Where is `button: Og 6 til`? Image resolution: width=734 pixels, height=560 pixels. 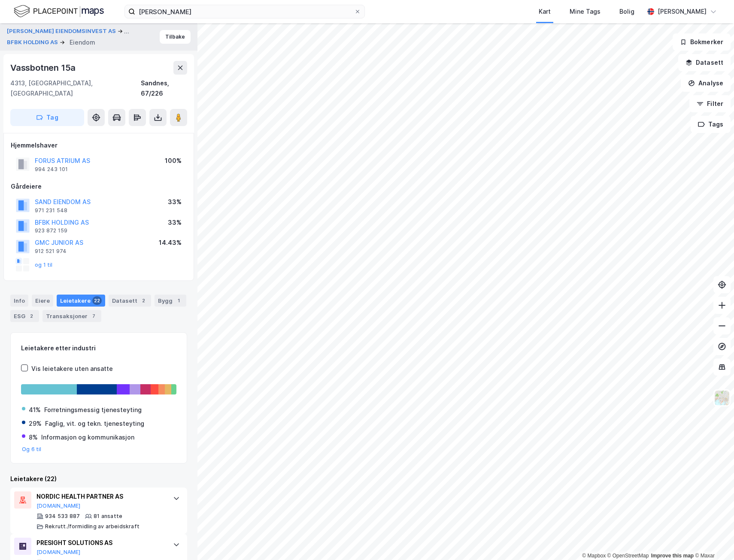
button: Og 6 til is located at coordinates (31, 450).